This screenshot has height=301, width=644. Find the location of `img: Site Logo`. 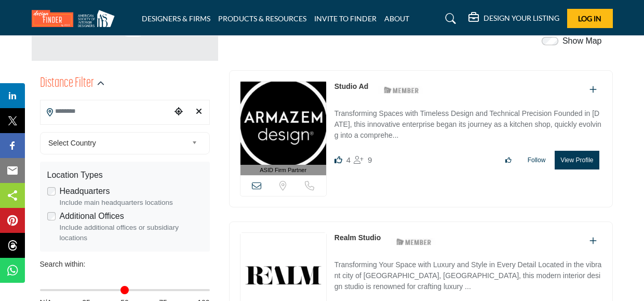

img: Site Logo is located at coordinates (76, 18).